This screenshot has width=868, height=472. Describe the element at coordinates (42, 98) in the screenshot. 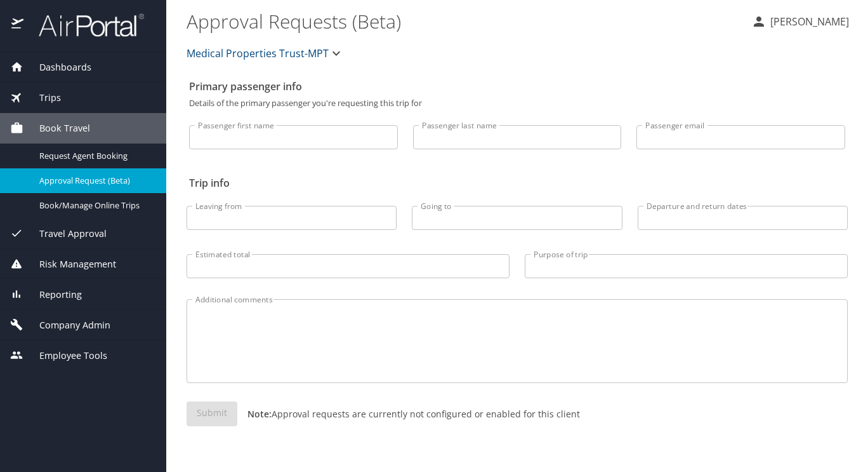

I see `span: Trips` at that location.